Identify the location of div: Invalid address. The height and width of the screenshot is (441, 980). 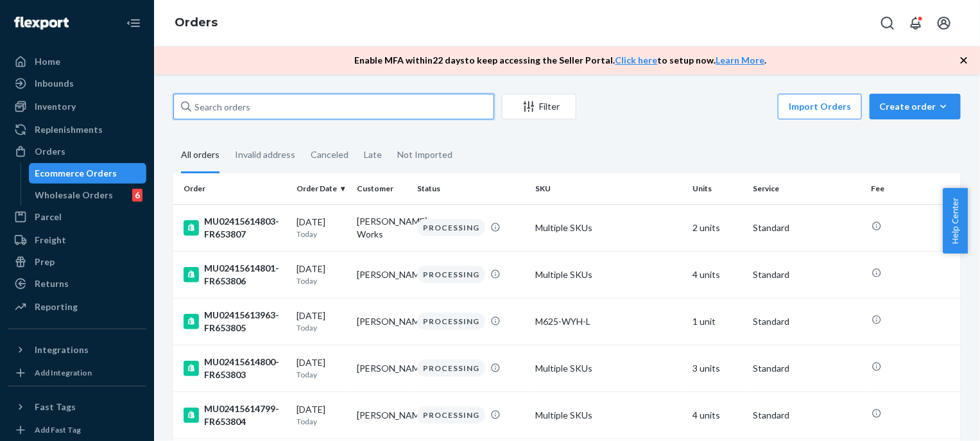
(265, 155).